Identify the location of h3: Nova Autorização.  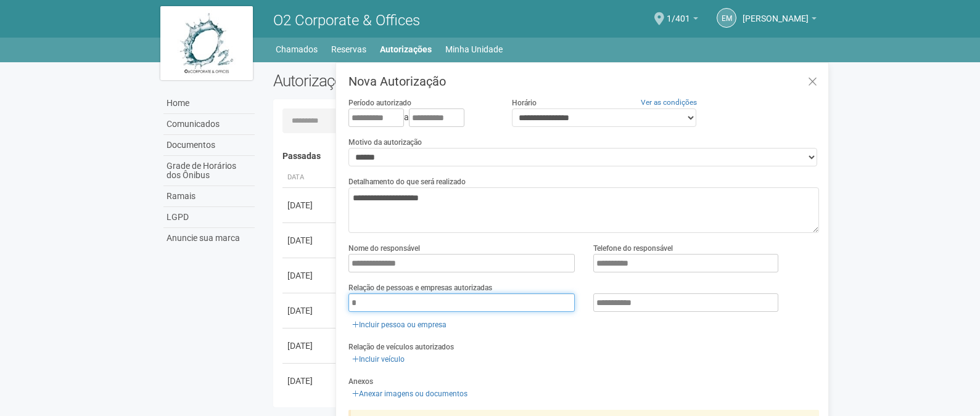
(584, 81).